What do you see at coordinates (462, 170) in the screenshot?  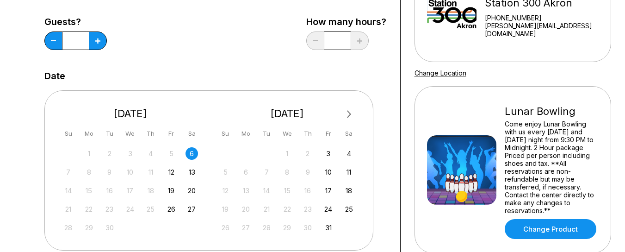 I see `img: Lunar Bowling` at bounding box center [462, 170].